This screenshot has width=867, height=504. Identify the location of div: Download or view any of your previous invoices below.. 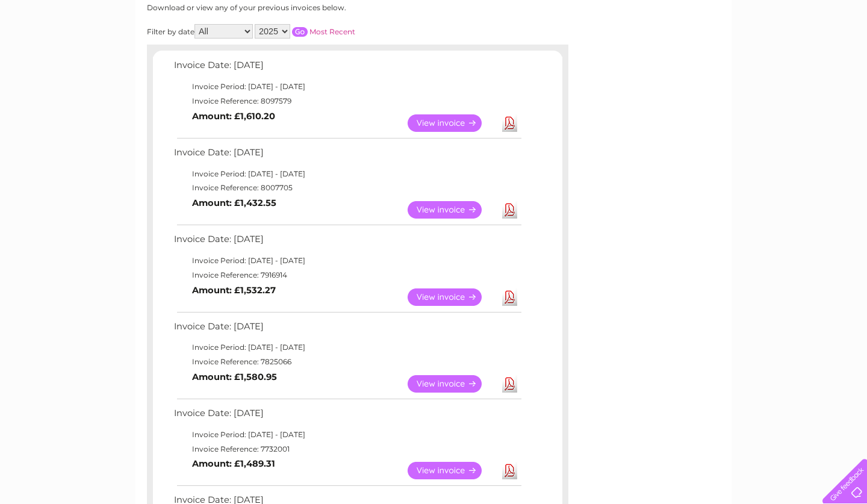
(305, 8).